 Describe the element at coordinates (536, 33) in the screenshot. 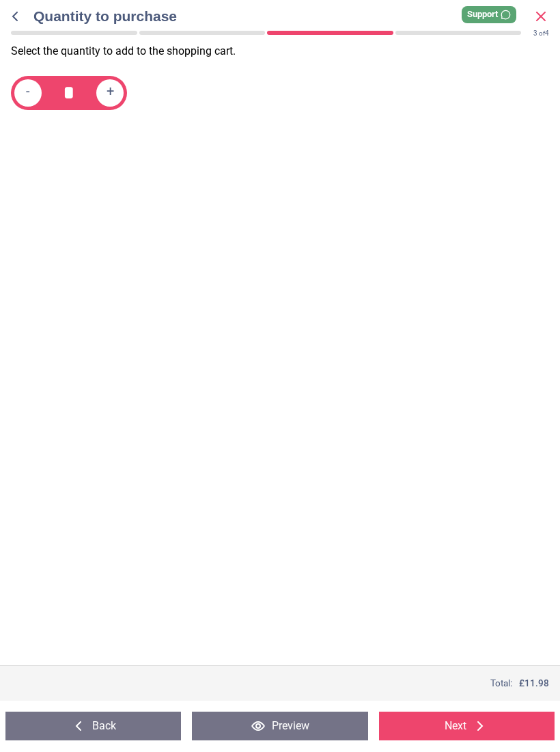

I see `span: 3` at that location.